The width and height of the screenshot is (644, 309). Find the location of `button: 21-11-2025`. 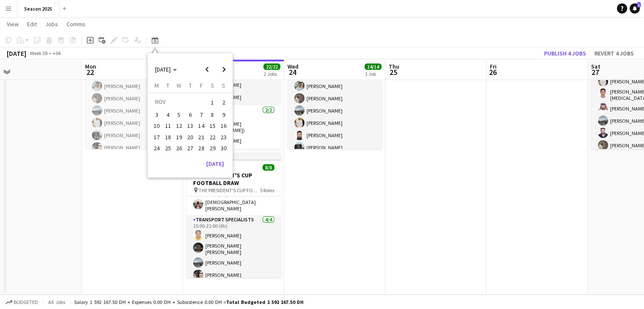

button: 21-11-2025 is located at coordinates (201, 137).